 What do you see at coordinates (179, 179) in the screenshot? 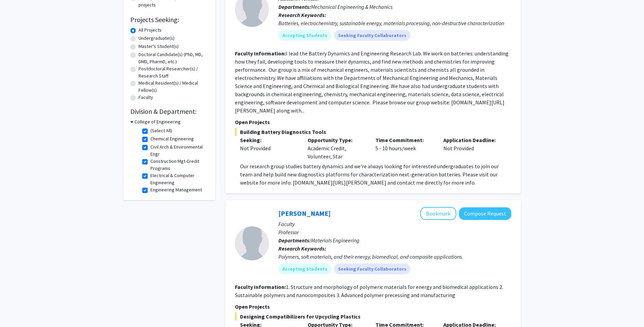
I see `label: Electrical & Computer Engineering` at bounding box center [179, 179].